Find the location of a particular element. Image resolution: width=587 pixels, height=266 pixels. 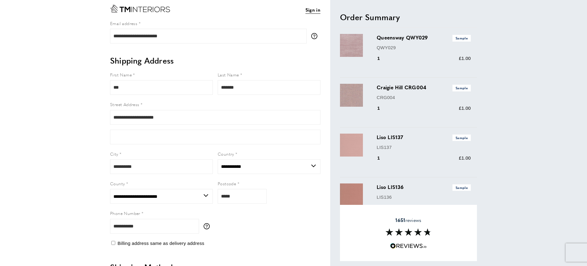

span: County is located at coordinates (117, 183).